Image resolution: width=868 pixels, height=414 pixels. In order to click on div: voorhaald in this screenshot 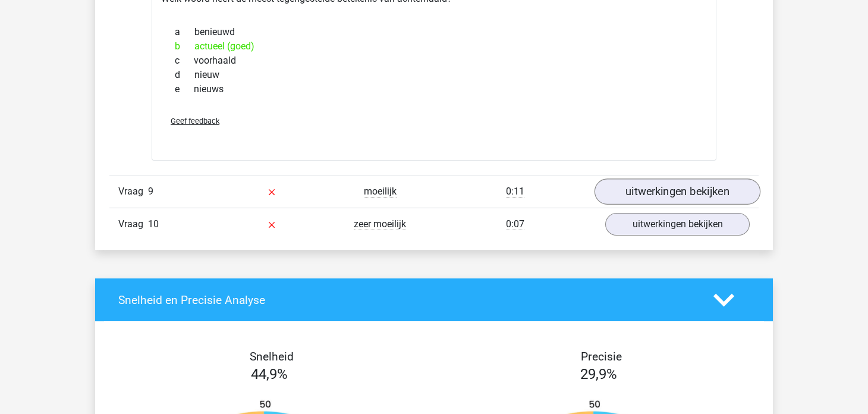, I will do `click(434, 61)`.